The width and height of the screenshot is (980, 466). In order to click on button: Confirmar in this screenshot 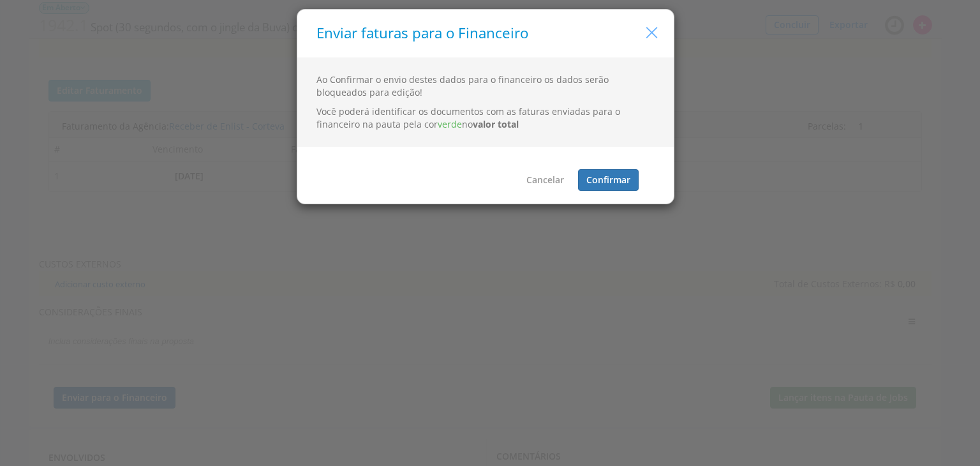, I will do `click(608, 180)`.